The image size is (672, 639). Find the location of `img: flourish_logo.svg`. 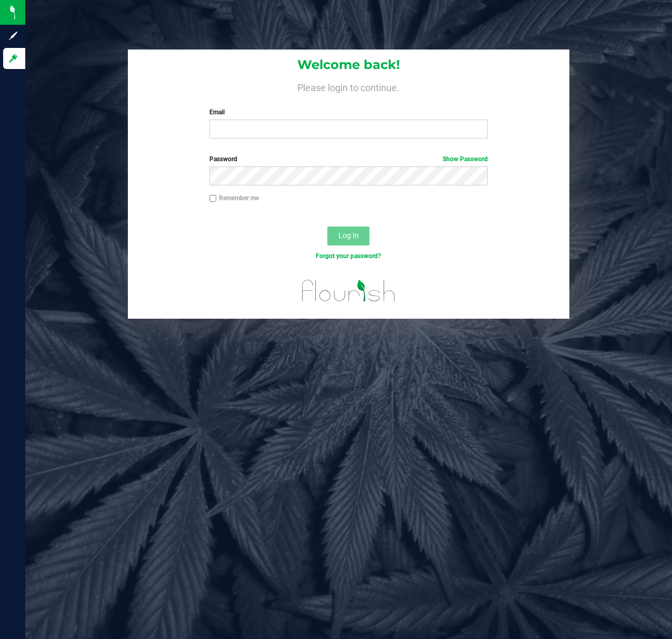

img: flourish_logo.svg is located at coordinates (349, 291).